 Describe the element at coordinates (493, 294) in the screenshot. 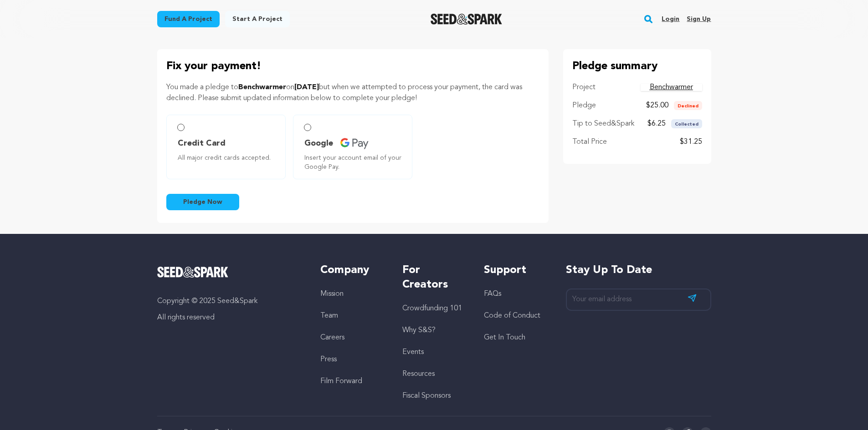

I see `a: FAQs` at that location.